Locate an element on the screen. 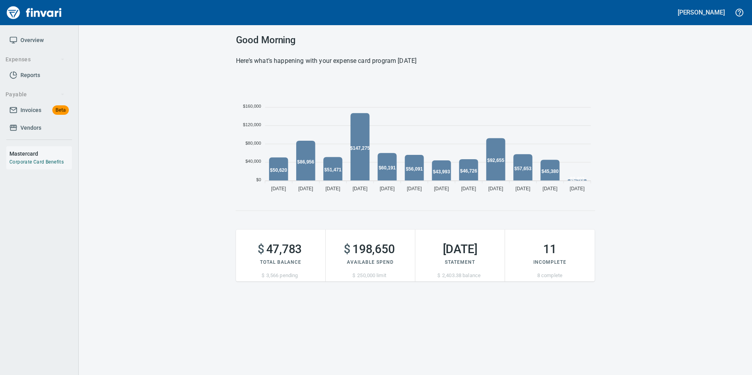  a: Finvari is located at coordinates (34, 13).